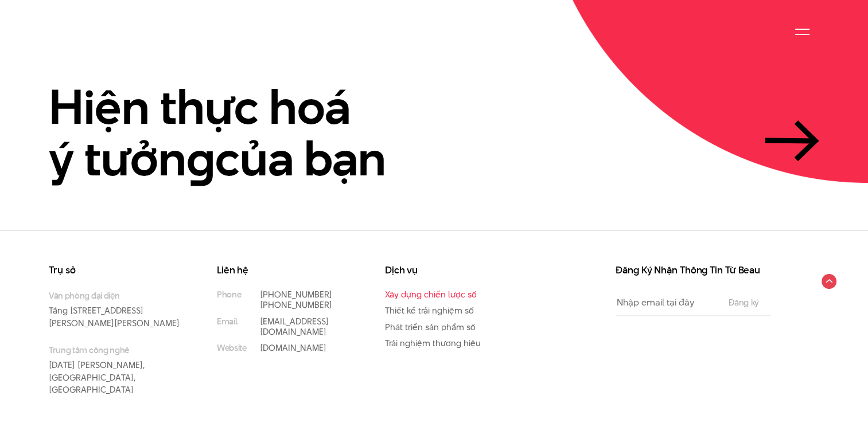  I want to click on a: Phát triển sản phẩm số, so click(431, 327).